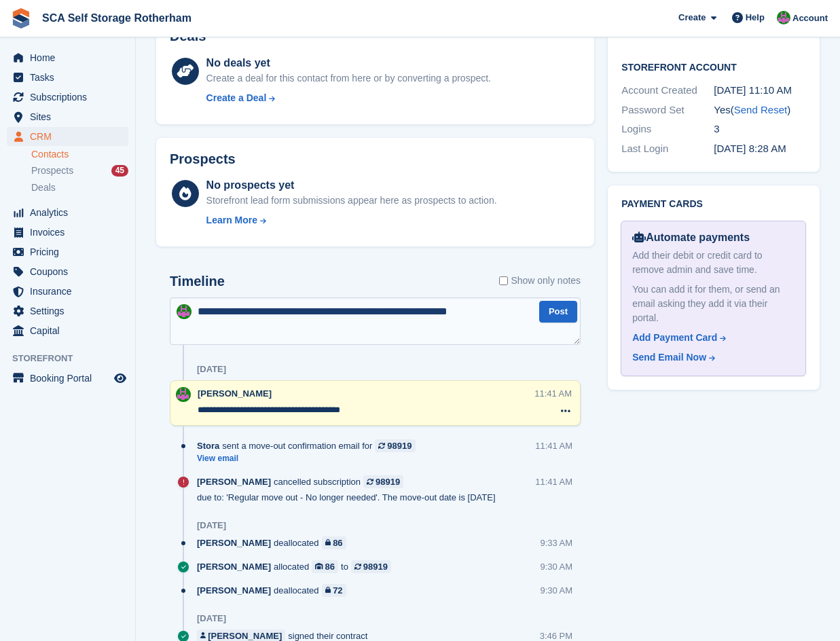 This screenshot has width=840, height=641. What do you see at coordinates (540, 280) in the screenshot?
I see `label: Show only notes` at bounding box center [540, 280].